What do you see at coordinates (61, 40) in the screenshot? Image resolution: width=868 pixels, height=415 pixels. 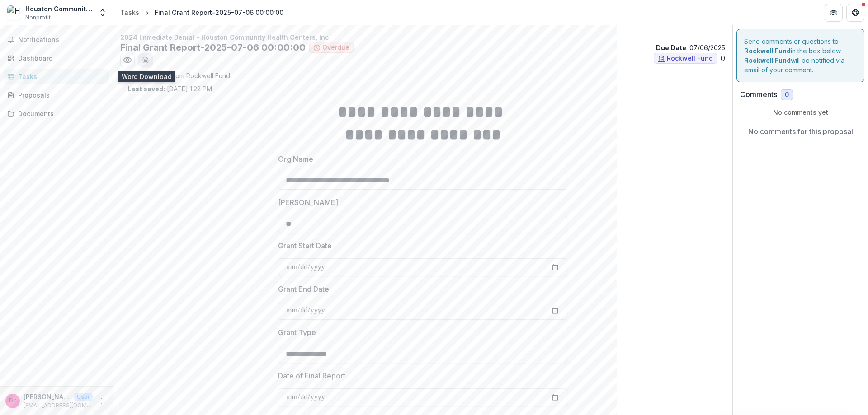 I see `span: Notifications` at bounding box center [61, 40].